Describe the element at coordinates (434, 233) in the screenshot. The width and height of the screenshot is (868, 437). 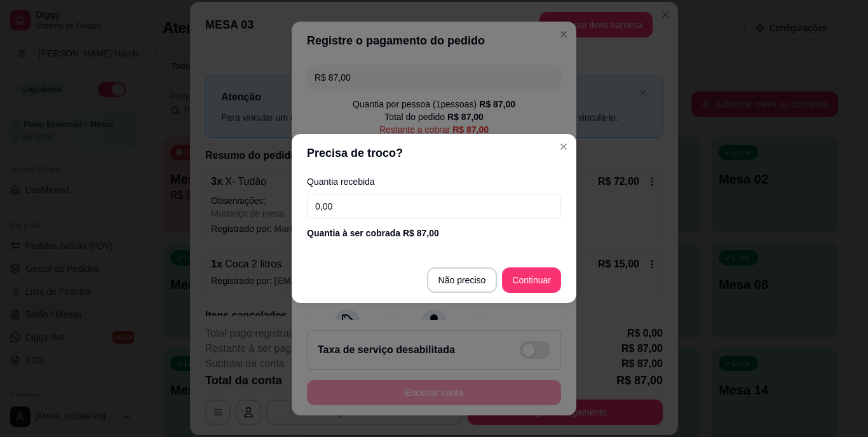
I see `div: Quantia à ser cobrada R$ 87,00` at that location.